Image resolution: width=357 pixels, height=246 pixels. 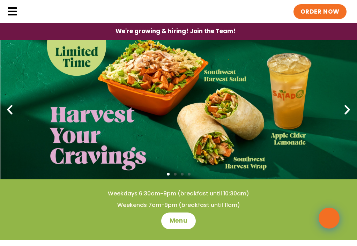 What do you see at coordinates (179, 205) in the screenshot?
I see `h4: Weekends 7am-9pm (breakfast until 11am)` at bounding box center [179, 205].